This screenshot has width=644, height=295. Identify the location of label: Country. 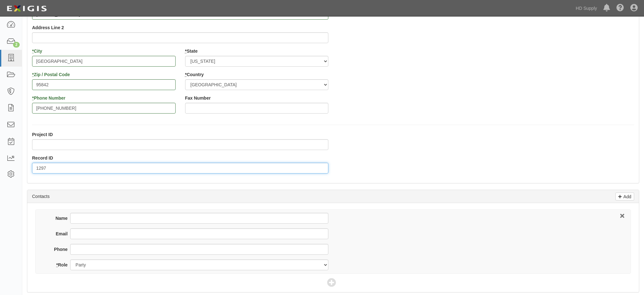
(194, 75).